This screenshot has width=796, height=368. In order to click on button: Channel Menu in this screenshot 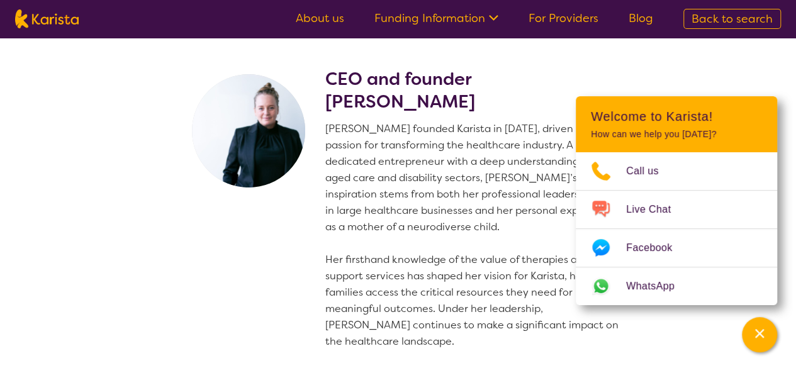, I will do `click(760, 335)`.